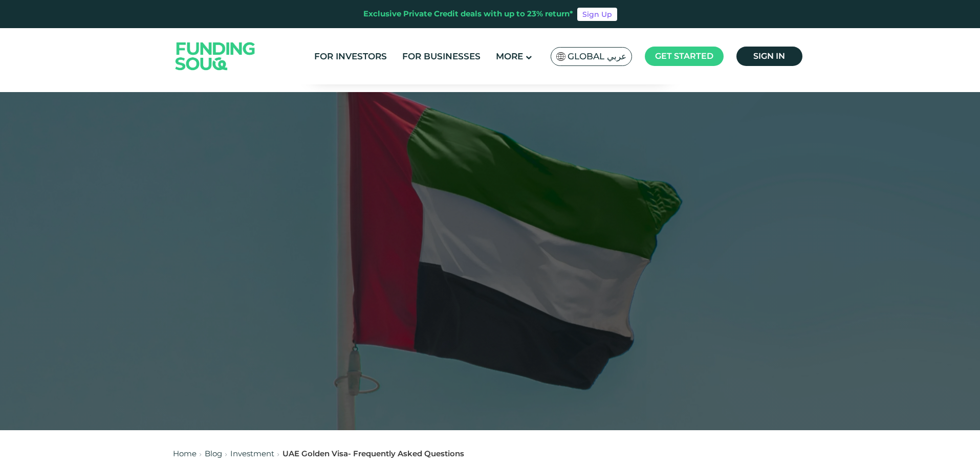 The image size is (980, 466). What do you see at coordinates (469, 14) in the screenshot?
I see `div: Exclusive Private Credit deals with up to 23% return*` at bounding box center [469, 14].